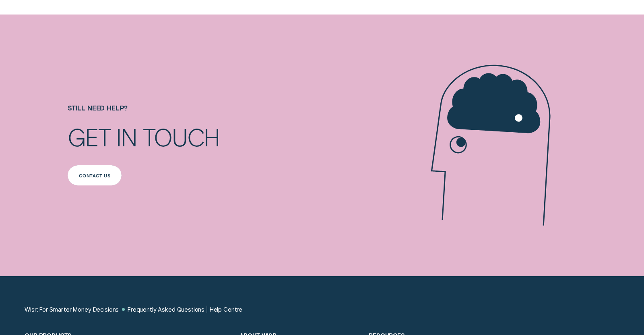  Describe the element at coordinates (185, 309) in the screenshot. I see `div: Frequently Asked Questions | Help Centre` at that location.